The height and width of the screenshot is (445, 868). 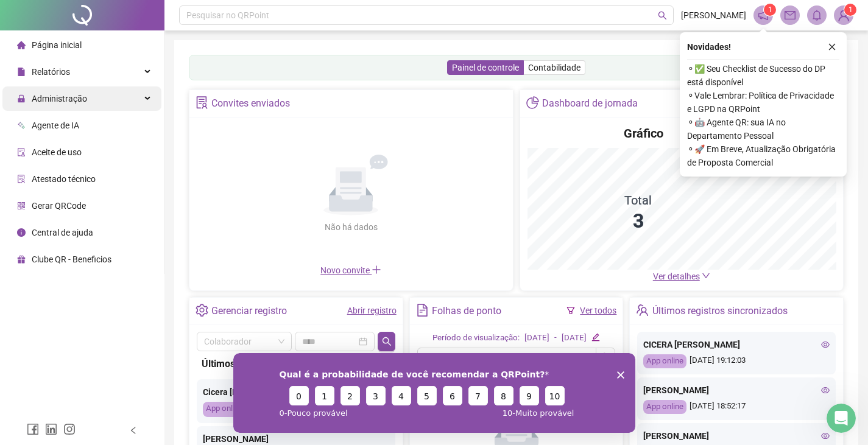 I want to click on span: setting, so click(x=202, y=310).